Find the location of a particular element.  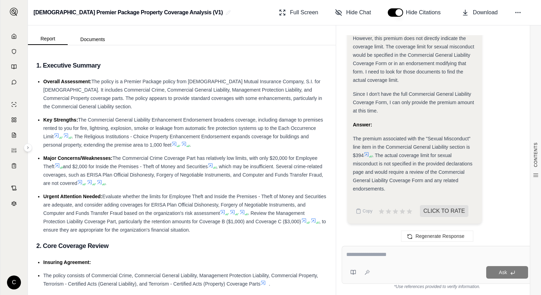

span: , to ensure they are appropriate for the organization's financial situation. is located at coordinates (184, 226).